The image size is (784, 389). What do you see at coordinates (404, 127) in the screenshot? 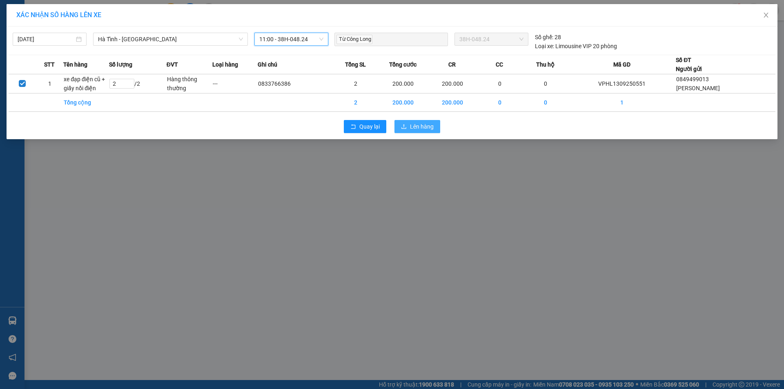
I see `span: upload` at bounding box center [404, 127].